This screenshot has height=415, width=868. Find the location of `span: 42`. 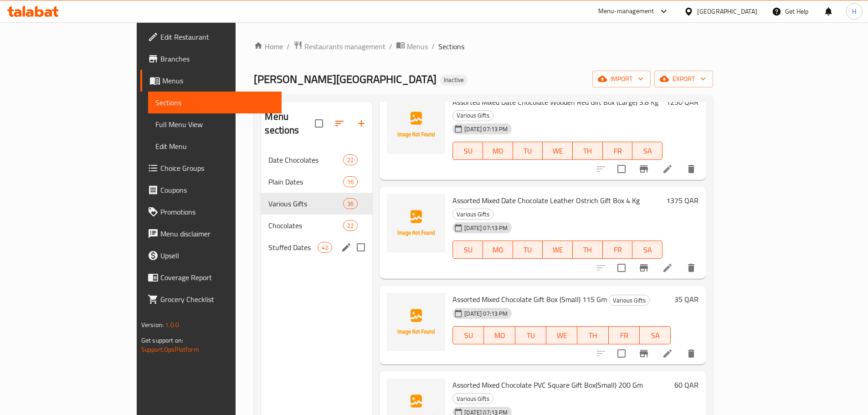

span: 42 is located at coordinates (325, 247).